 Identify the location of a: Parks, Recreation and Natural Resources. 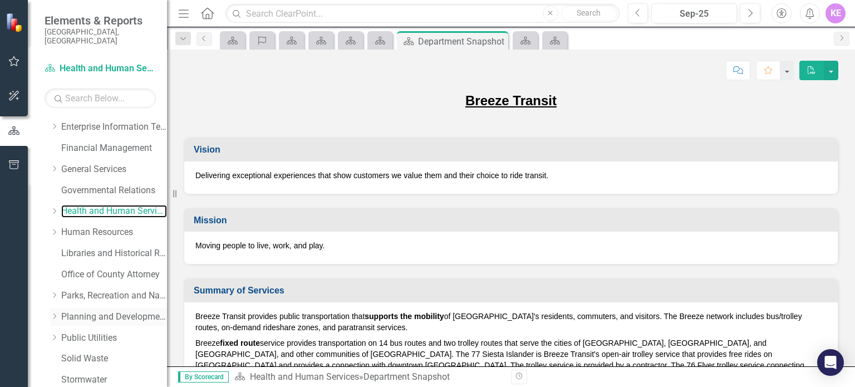
(114, 296).